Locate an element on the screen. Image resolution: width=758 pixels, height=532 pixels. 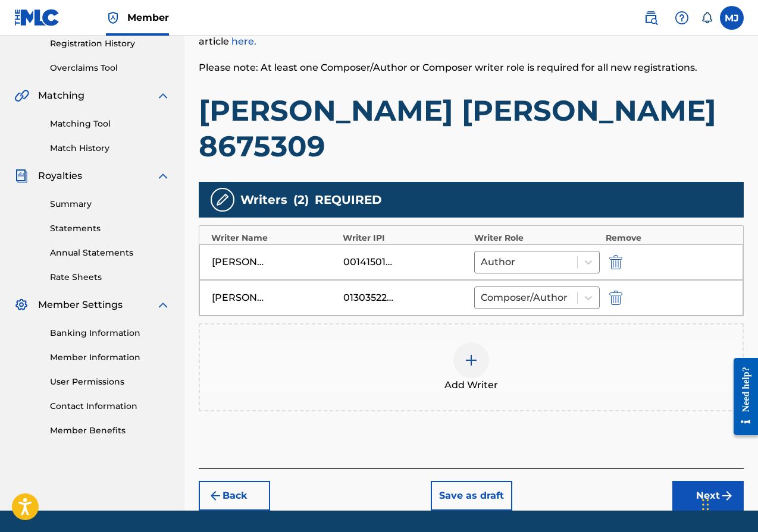
span: Add Writer is located at coordinates (472, 385).